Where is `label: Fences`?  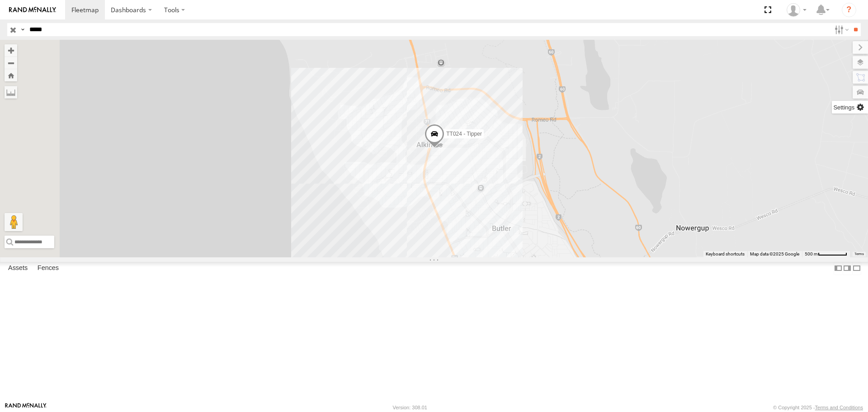
label: Fences is located at coordinates (48, 268).